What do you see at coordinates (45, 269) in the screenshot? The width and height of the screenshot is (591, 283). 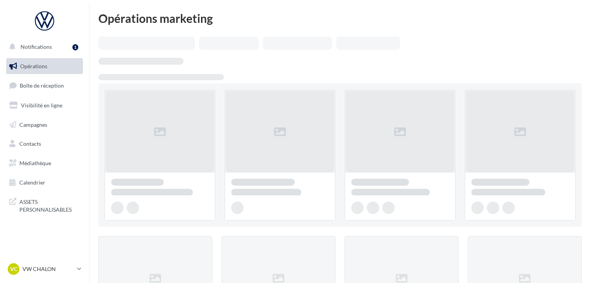 I see `a: VC VW CHALON` at bounding box center [45, 269].